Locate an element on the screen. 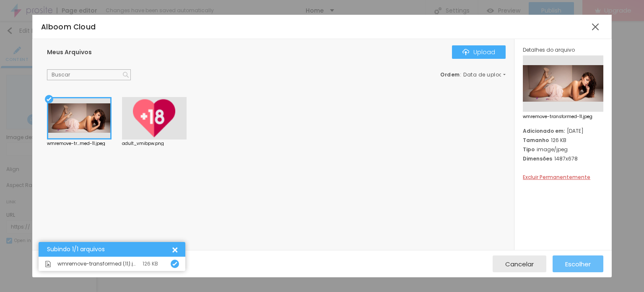 The width and height of the screenshot is (644, 292). span: wmremove-transformed-11.jpeg is located at coordinates (563, 117).